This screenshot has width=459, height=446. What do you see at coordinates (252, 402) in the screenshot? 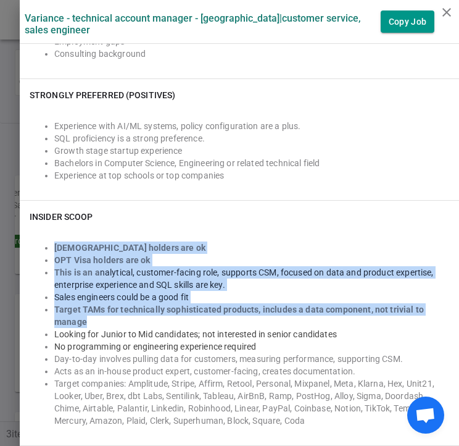
I see `li: Target companies: Amplitude, Stripe, Affirm, Retool, Personal, Mixpanel, Meta, Klarna, Hex, Unit2...` at bounding box center [252, 402].